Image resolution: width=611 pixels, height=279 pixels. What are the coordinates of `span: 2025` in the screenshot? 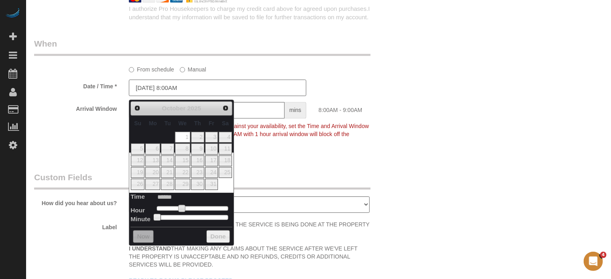 It's located at (194, 108).